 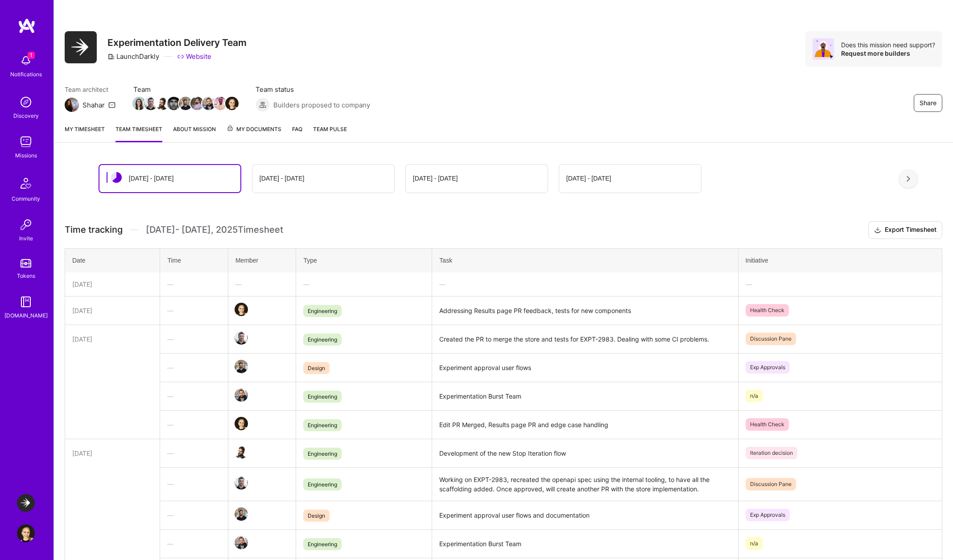 What do you see at coordinates (585, 453) in the screenshot?
I see `td: Development of the new Stop Iteration flow` at bounding box center [585, 453].